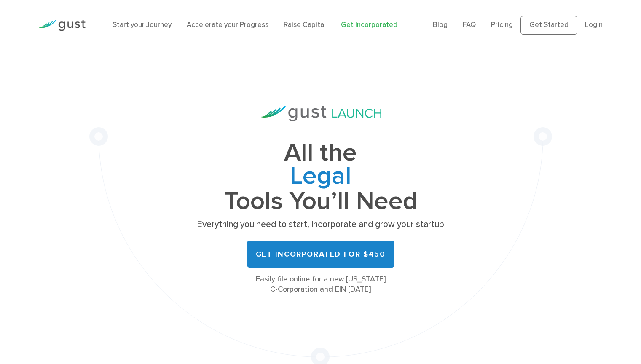  Describe the element at coordinates (369, 25) in the screenshot. I see `a: Get Incorporated` at that location.